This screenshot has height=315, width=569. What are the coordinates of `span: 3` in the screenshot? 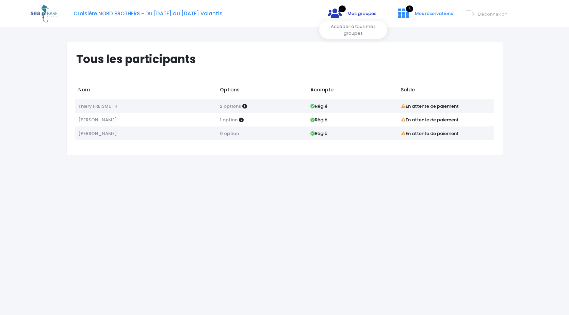 It's located at (410, 9).